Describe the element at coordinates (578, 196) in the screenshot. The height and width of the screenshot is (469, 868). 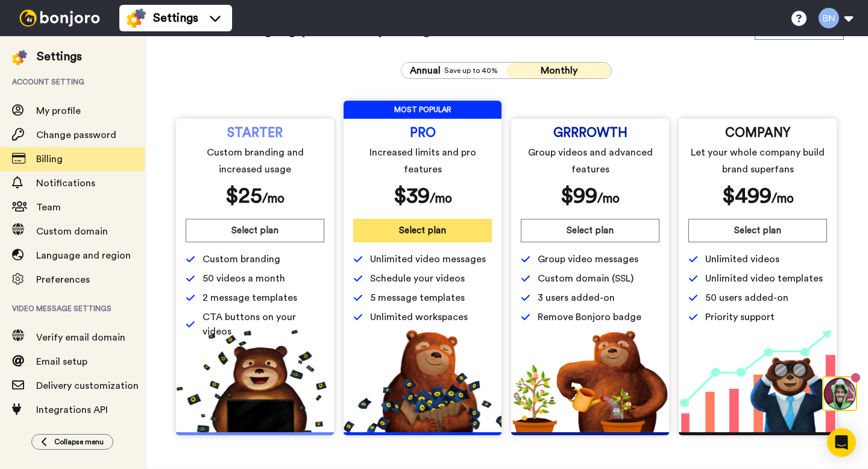
I see `span: $ 99` at that location.